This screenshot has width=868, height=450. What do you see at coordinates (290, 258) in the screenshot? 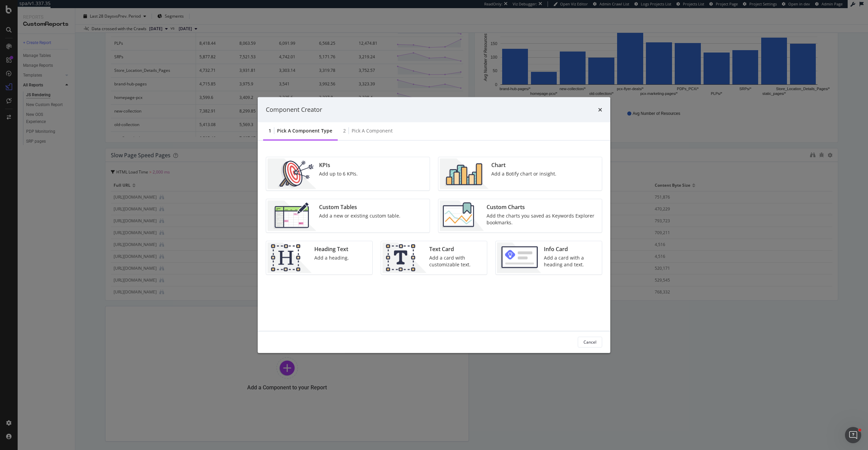
I see `img: CtJ9-kHf.png` at bounding box center [290, 258].